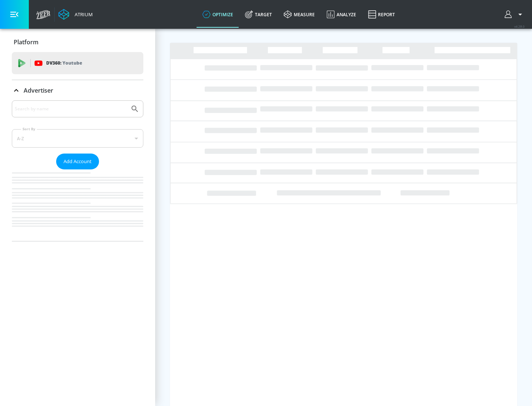  Describe the element at coordinates (78, 161) in the screenshot. I see `button: Add Account` at that location.